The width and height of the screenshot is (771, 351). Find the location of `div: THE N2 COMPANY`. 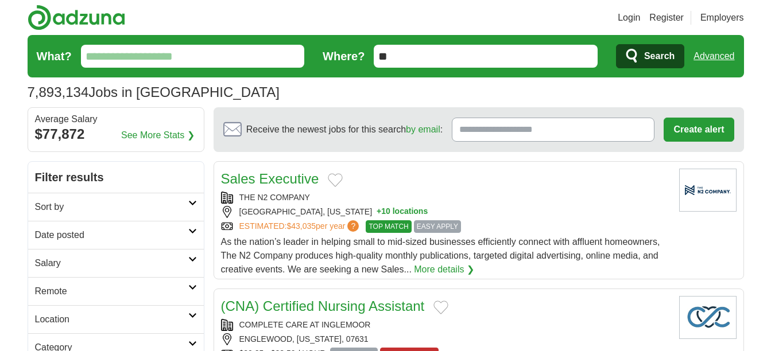

div: THE N2 COMPANY is located at coordinates (446, 198).